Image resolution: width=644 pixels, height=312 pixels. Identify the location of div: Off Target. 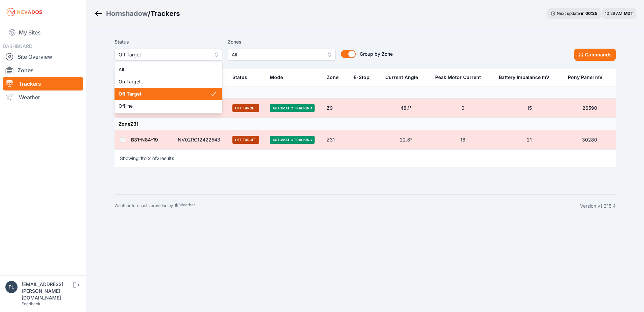
(169, 88).